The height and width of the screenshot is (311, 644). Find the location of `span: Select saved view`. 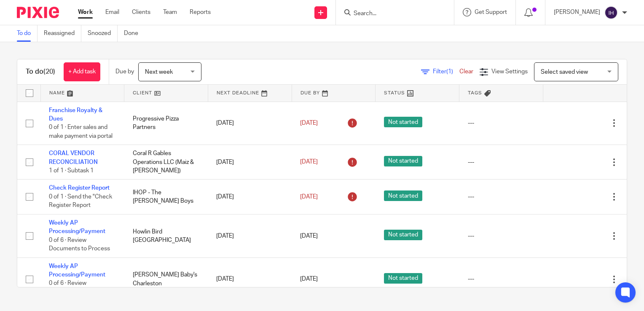

span: Select saved view is located at coordinates (565, 72).